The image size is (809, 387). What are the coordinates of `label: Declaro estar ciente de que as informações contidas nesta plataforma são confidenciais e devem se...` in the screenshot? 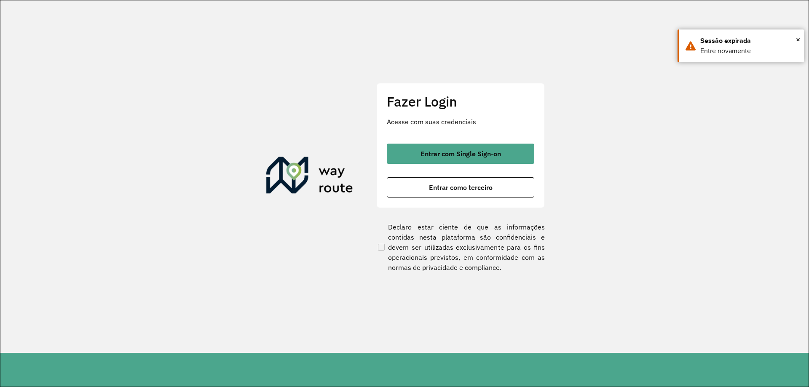 It's located at (461, 247).